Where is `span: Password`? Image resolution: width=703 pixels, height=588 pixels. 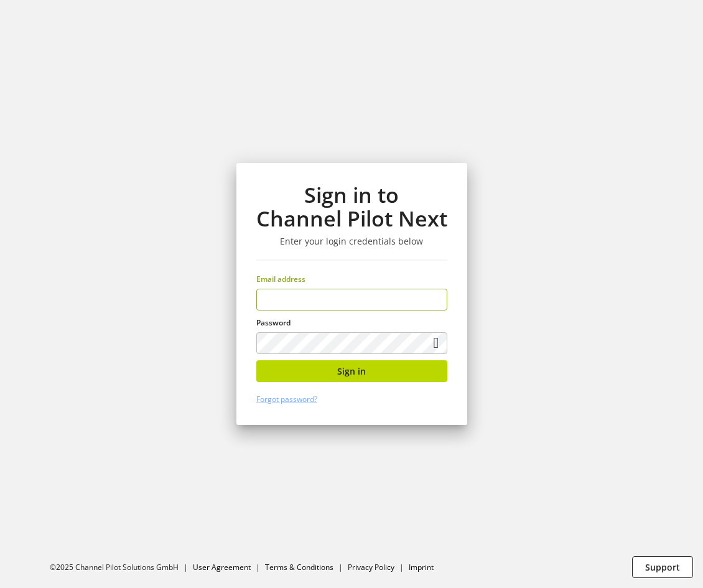
span: Password is located at coordinates (273, 322).